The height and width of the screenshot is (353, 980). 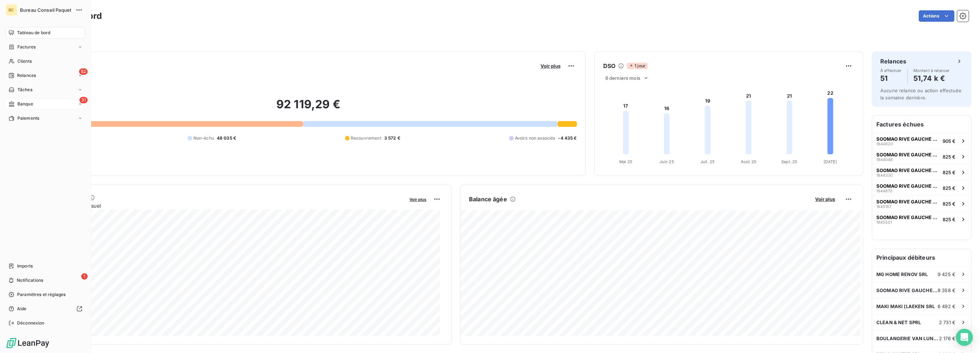 What do you see at coordinates (30, 280) in the screenshot?
I see `span: Notifications` at bounding box center [30, 280].